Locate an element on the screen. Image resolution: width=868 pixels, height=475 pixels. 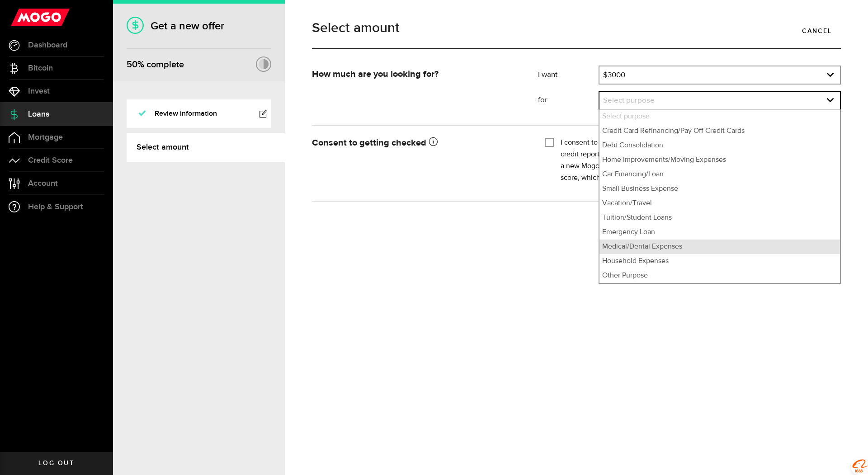
span: Mortgage is located at coordinates (45, 138).